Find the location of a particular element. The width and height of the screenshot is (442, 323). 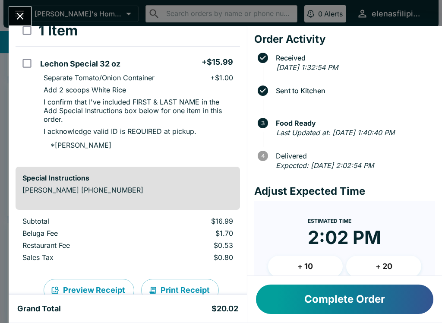

span: Received is located at coordinates (353, 58).